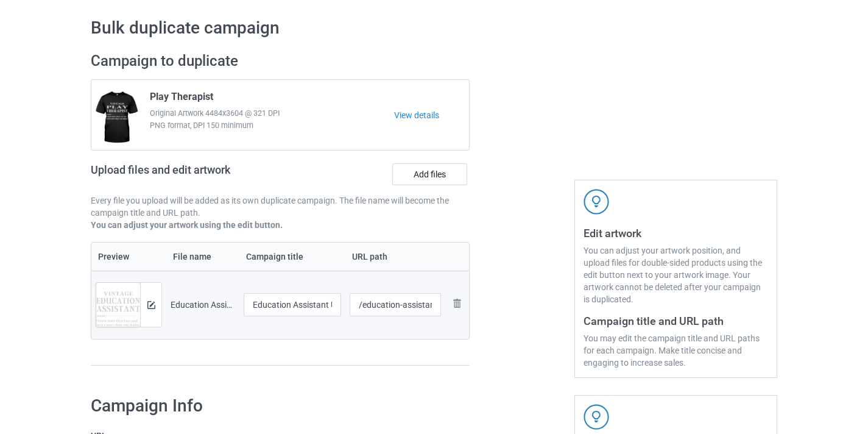 This screenshot has height=434, width=868. I want to click on h2: Campaign to duplicate, so click(280, 61).